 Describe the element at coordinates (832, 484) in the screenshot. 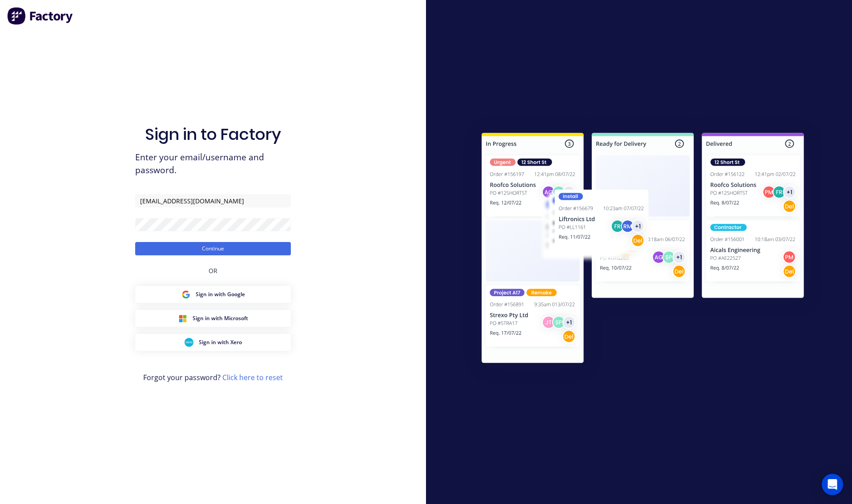

I see `div: Open Intercom Messenger` at that location.